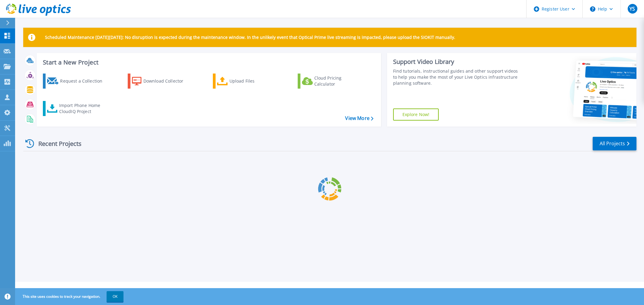 The height and width of the screenshot is (305, 644). Describe the element at coordinates (632, 9) in the screenshot. I see `span: YS` at that location.